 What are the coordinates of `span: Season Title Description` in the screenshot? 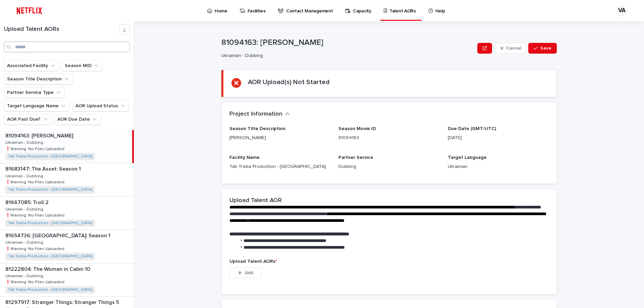 It's located at (258, 129).